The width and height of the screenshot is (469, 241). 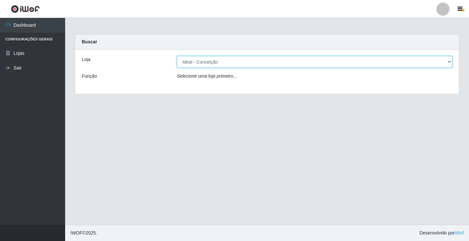 I want to click on span: Desenvolvido por, so click(x=442, y=233).